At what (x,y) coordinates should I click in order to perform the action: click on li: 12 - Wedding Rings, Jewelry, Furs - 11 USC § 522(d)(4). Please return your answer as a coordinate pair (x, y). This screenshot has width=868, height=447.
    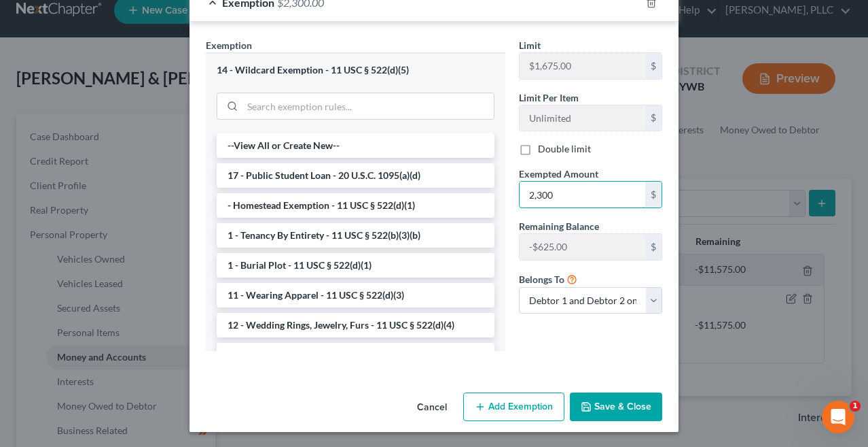
    Looking at the image, I should click on (355, 325).